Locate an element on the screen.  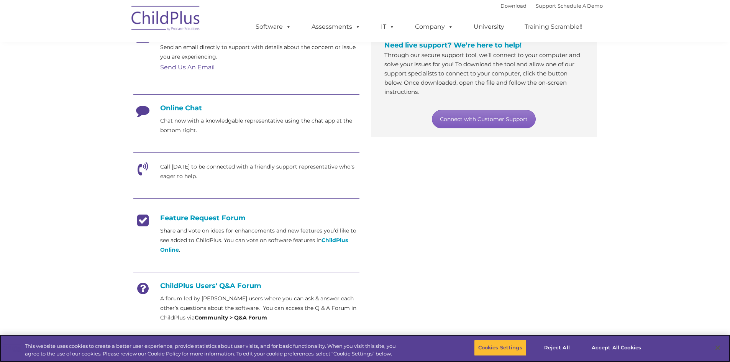
a: Assessments is located at coordinates (336, 27).